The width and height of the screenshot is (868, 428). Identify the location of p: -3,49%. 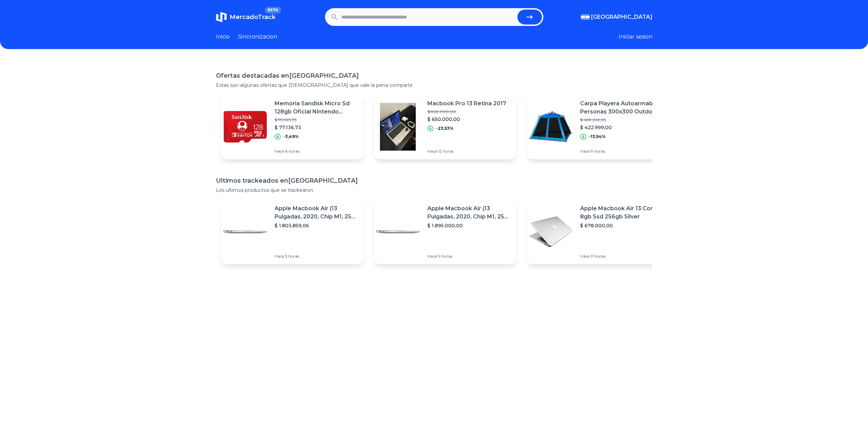
(291, 137).